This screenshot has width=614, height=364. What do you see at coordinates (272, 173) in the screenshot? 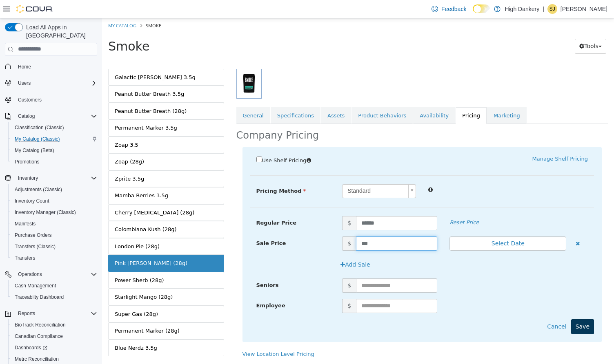
I see `span: Standard` at bounding box center [272, 173].